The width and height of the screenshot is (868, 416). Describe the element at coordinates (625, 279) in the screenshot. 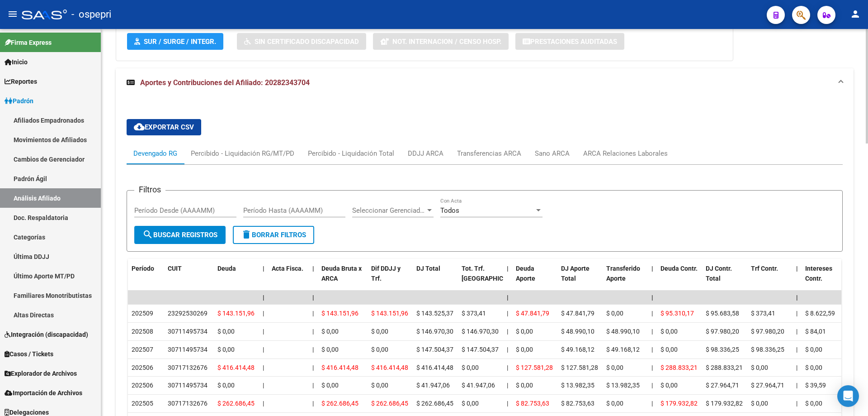

I see `datatable-header-cell: Transferido Aporte` at that location.